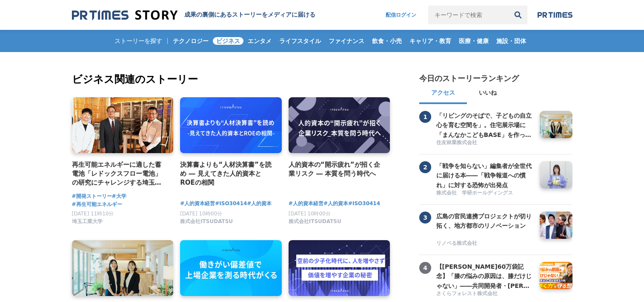  Describe the element at coordinates (92, 196) in the screenshot. I see `span: #開発ストーリー` at that location.